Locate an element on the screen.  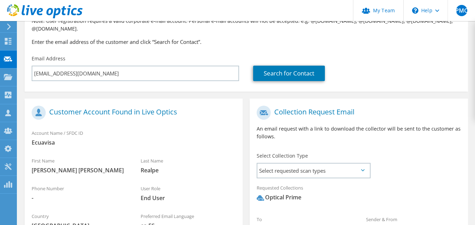
div: Account Name / SFDC ID is located at coordinates (134, 138).